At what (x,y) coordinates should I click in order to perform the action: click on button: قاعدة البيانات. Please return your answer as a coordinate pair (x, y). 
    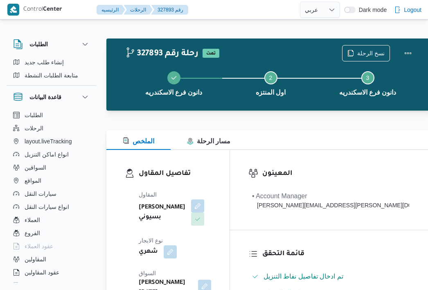
    Looking at the image, I should click on (52, 97).